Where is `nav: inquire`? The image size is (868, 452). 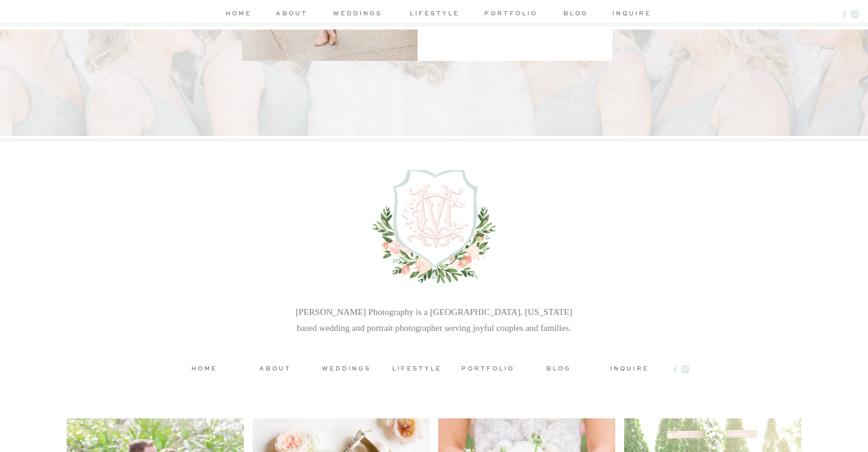 nav: inquire is located at coordinates (629, 15).